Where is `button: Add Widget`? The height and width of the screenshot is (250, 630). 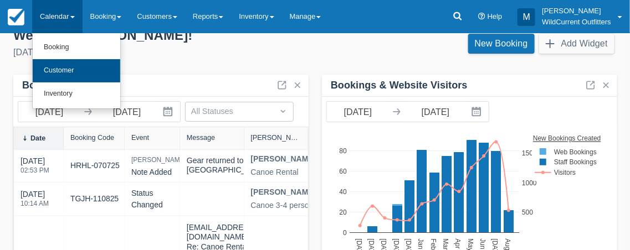 button: Add Widget is located at coordinates (577, 44).